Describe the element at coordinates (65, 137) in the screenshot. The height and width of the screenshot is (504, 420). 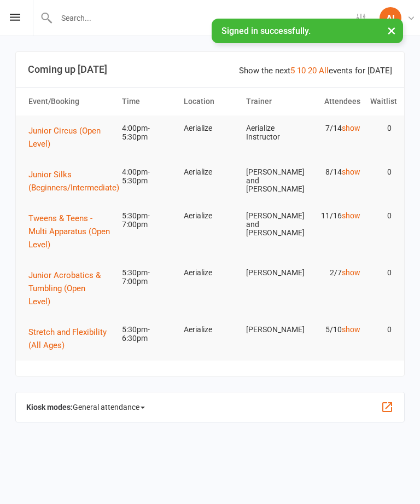
I see `span: Junior Circus (Open Level)` at that location.